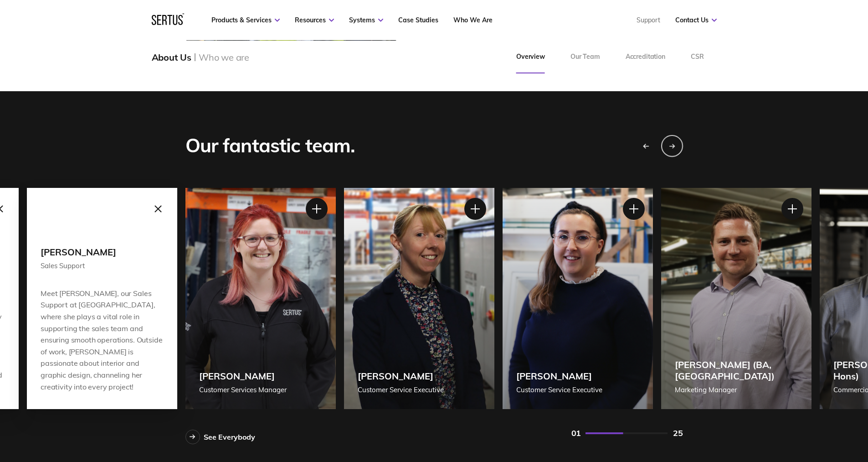 The height and width of the screenshot is (462, 868). I want to click on div: Who we are, so click(224, 57).